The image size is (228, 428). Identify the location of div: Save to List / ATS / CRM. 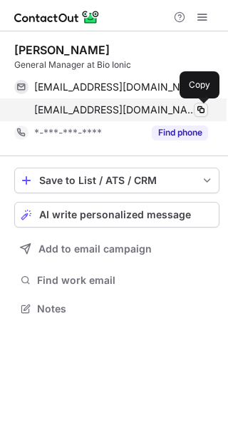
(117, 181).